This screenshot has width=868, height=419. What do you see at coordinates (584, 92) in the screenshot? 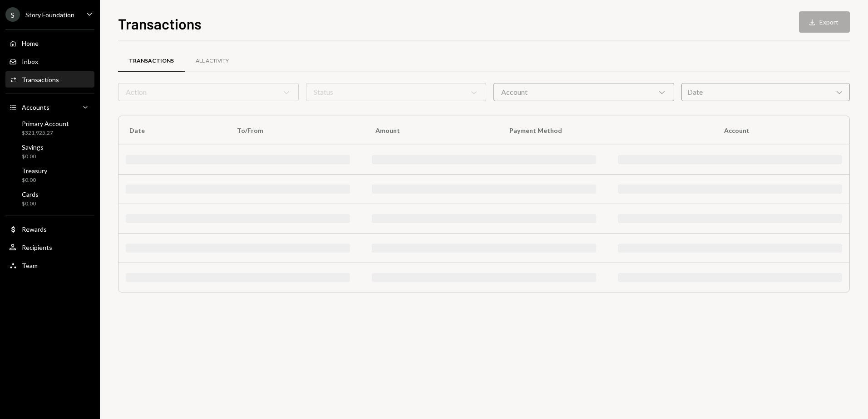
I see `div: Account` at bounding box center [584, 92].